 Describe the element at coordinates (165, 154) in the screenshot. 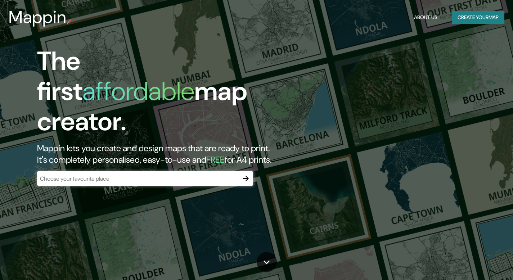

I see `h2: Mappin lets you create and design maps that are ready to print. It's completely personalised, eas...` at that location.